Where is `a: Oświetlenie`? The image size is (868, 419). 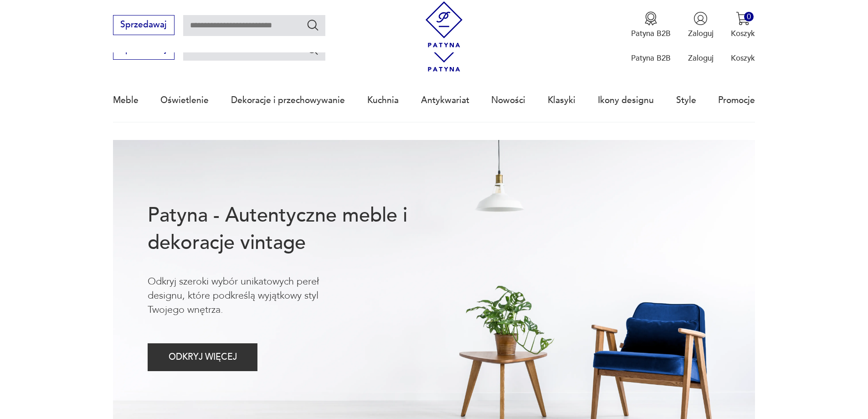
a: Oświetlenie is located at coordinates (185, 100).